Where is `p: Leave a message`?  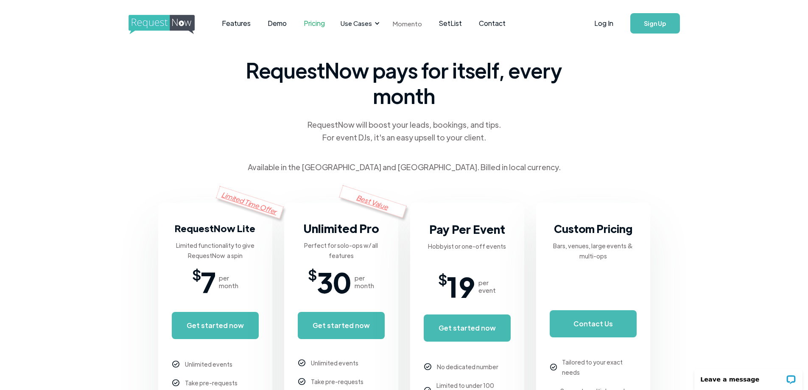 p: Leave a message is located at coordinates (54, 16).